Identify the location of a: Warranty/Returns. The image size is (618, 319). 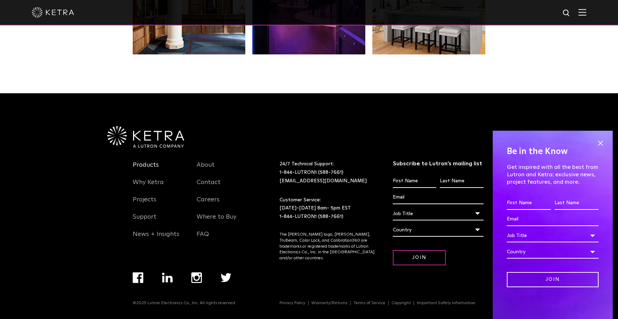
(329, 303).